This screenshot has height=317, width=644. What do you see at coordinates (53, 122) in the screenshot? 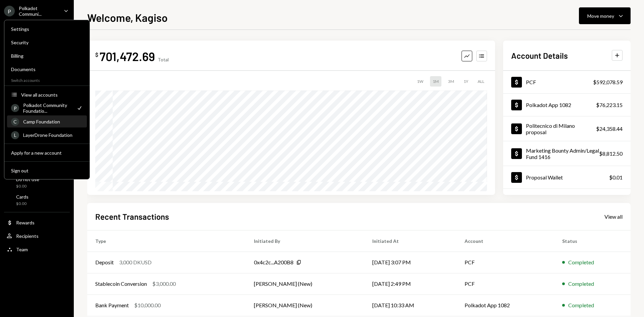
I see `div: Camp Foundation` at bounding box center [53, 122].